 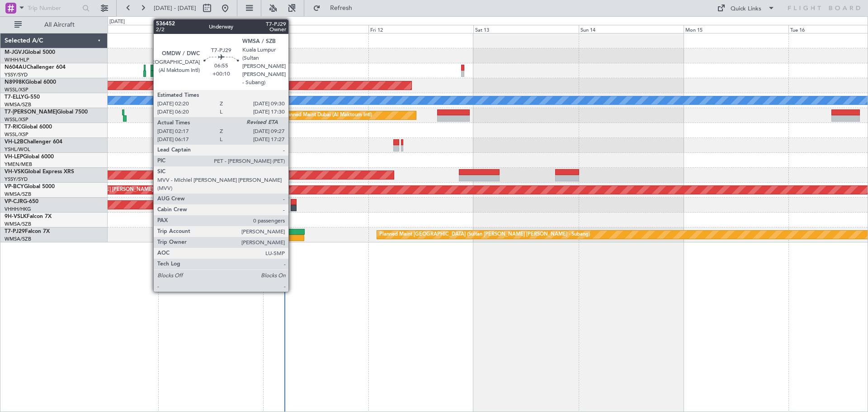 I want to click on button: All Aircraft, so click(x=54, y=25).